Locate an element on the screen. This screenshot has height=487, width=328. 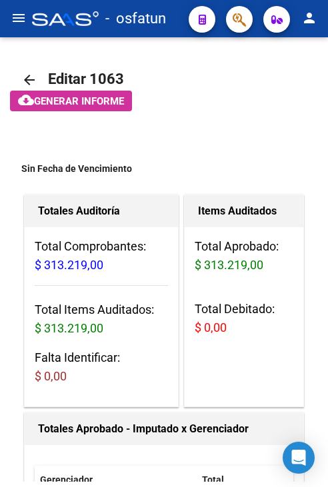
h1: Totales Aprobado - Imputado x Gerenciador is located at coordinates (164, 429).